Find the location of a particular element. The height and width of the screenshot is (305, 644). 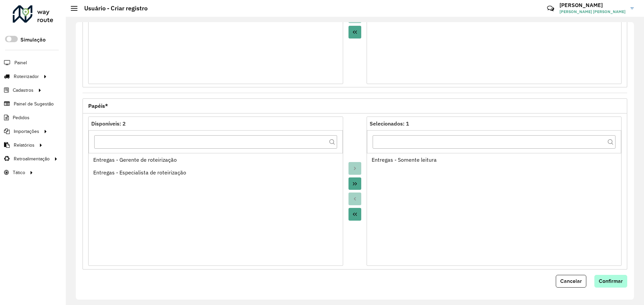

span: Relatórios is located at coordinates (24, 145).